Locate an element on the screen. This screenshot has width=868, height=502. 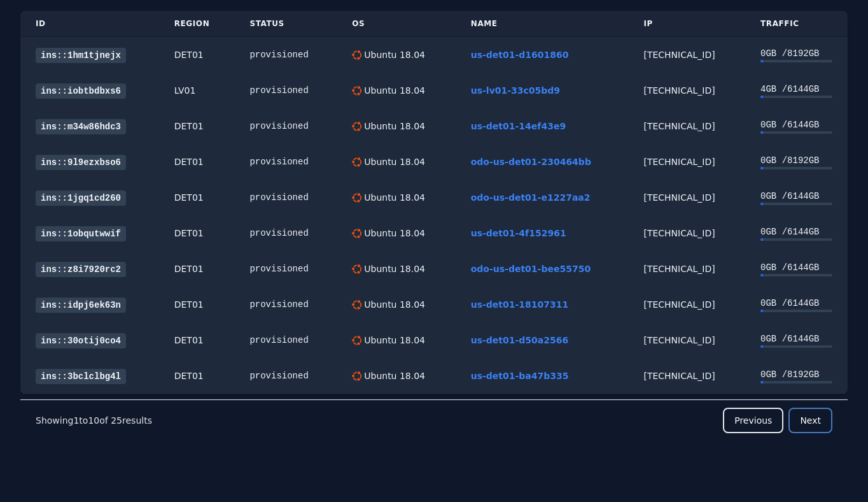
button: Next is located at coordinates (810, 420).